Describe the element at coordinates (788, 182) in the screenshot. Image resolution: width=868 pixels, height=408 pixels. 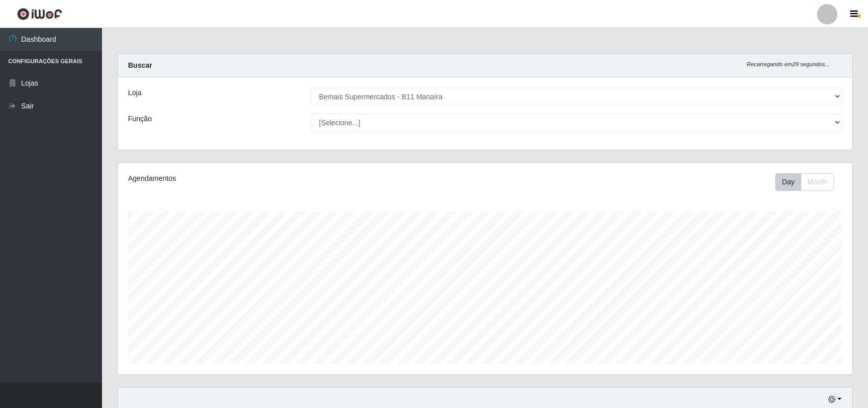
I see `button: Day` at that location.